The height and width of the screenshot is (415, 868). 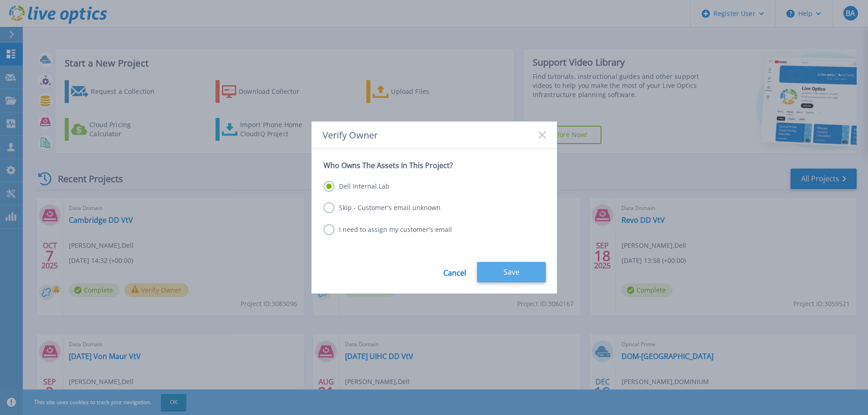 I want to click on label: Dell Internal Lab, so click(x=356, y=186).